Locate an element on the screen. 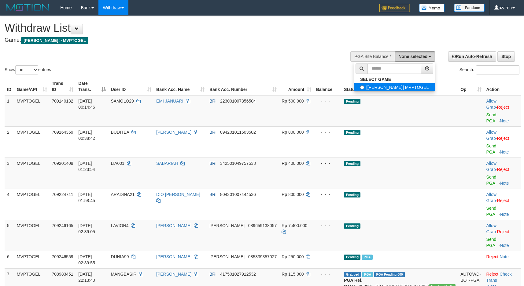  span: ARADINA21 is located at coordinates (122, 195).